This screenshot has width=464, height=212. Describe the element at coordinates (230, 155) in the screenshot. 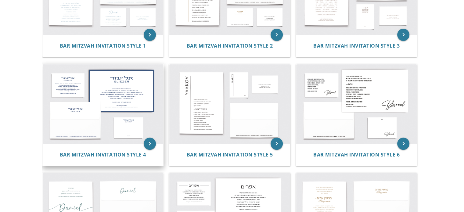

I see `a: Bar Mitzvah Invitation Style 5` at that location.